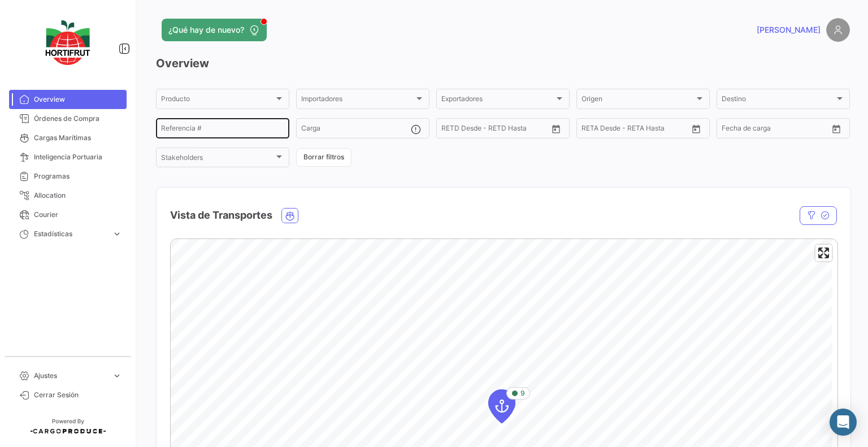 The height and width of the screenshot is (447, 868). I want to click on span: Destino, so click(779, 101).